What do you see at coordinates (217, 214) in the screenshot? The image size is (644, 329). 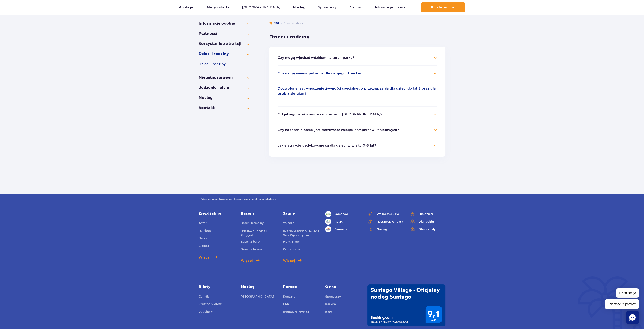 I see `a: Zjeżdżalnie` at bounding box center [217, 214].